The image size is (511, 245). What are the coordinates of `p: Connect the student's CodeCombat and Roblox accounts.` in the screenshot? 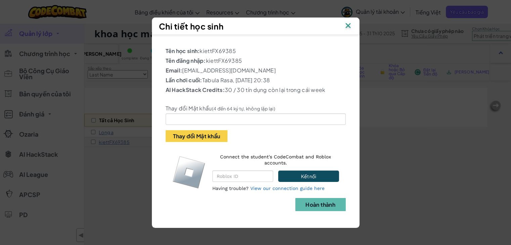 It's located at (275, 160).